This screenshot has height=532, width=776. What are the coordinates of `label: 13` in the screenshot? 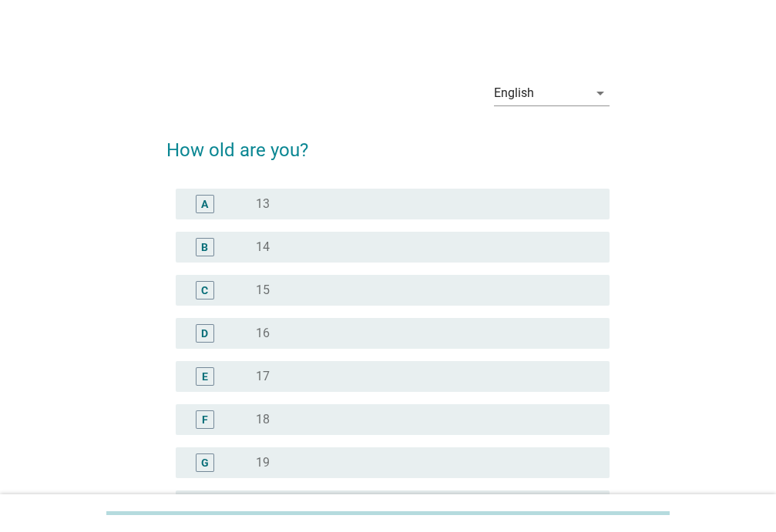 It's located at (262, 204).